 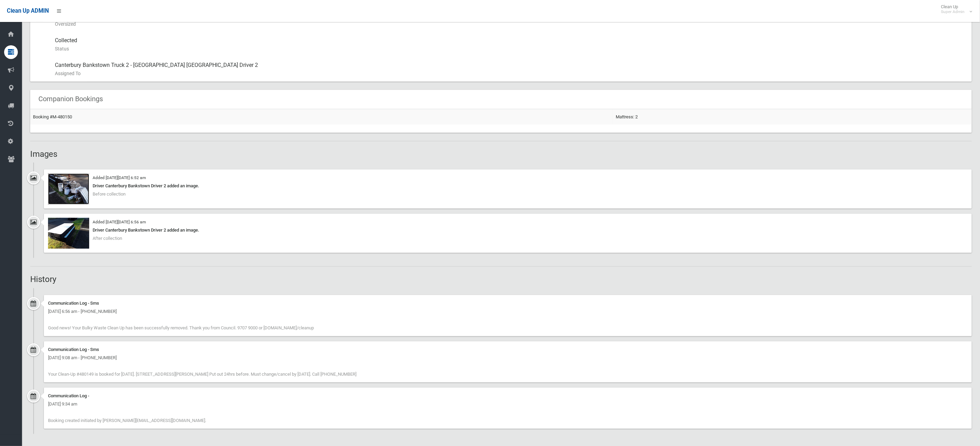 I want to click on img: 2025-09-1206.52.283353610219124371452.jpg, so click(x=69, y=189).